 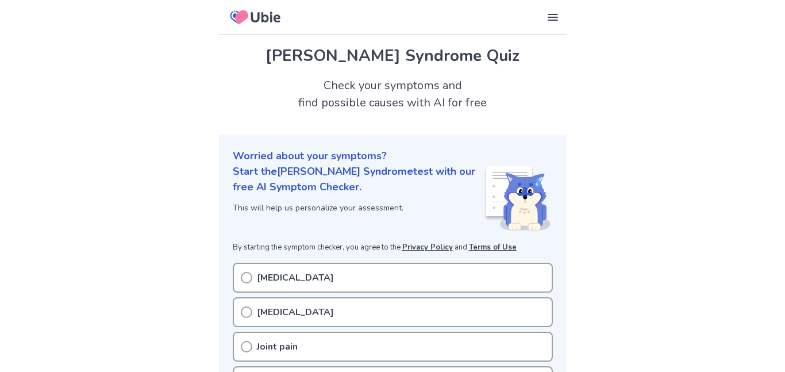 I want to click on p: Joint pain, so click(x=277, y=346).